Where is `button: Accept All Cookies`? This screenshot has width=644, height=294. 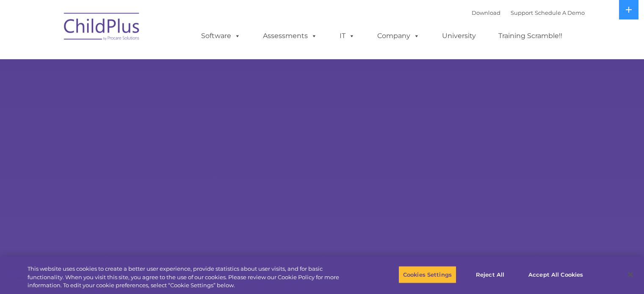
button: Accept All Cookies is located at coordinates (556, 275).